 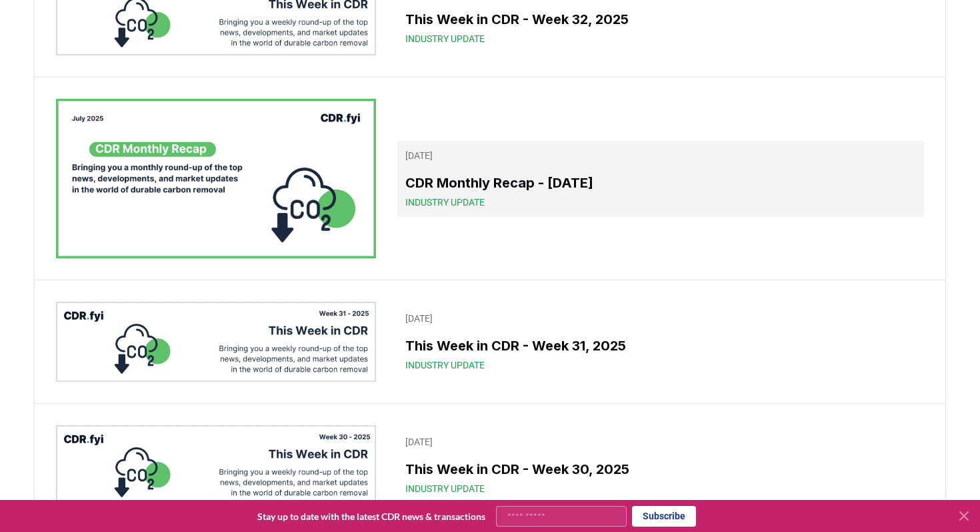 I want to click on h3: This Week in CDR - Week 30, 2025, so click(x=661, y=469).